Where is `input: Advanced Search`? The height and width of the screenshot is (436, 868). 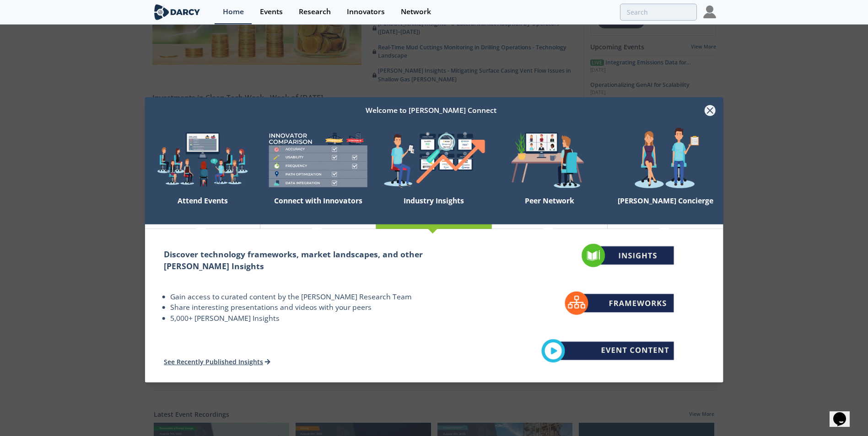
input: Advanced Search is located at coordinates (659, 12).